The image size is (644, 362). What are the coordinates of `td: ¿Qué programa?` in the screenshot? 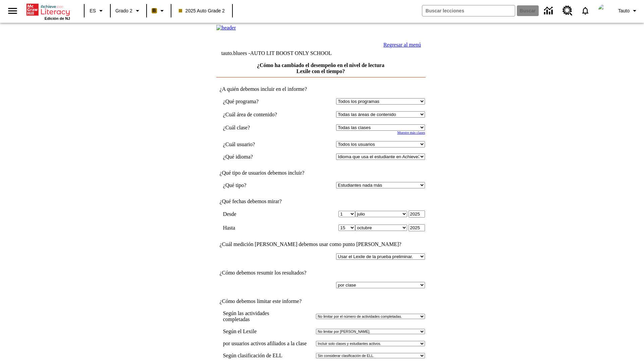 It's located at (260, 101).